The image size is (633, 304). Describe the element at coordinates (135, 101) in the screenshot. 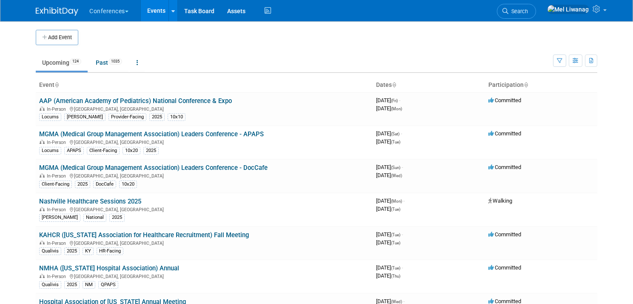

I see `a: AAP (American Academy of Pediatrics) National Conference & Expo` at that location.